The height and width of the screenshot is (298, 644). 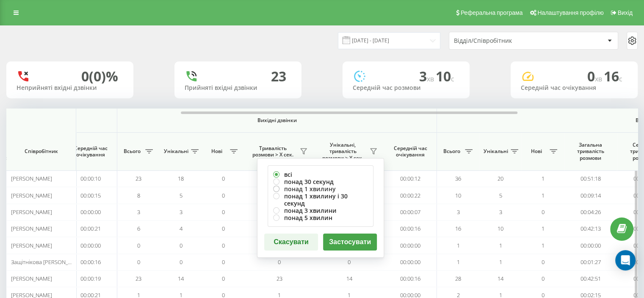 I want to click on div: Середній час очікування, so click(x=574, y=88).